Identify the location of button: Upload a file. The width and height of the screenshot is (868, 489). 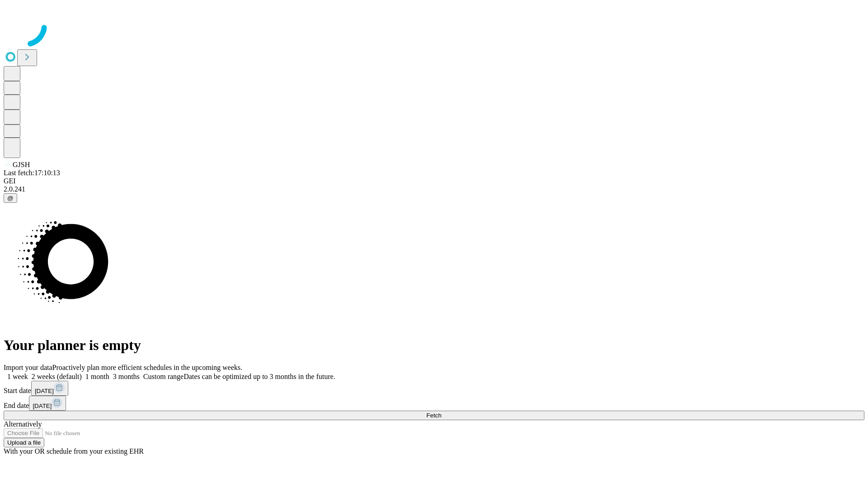
(24, 442).